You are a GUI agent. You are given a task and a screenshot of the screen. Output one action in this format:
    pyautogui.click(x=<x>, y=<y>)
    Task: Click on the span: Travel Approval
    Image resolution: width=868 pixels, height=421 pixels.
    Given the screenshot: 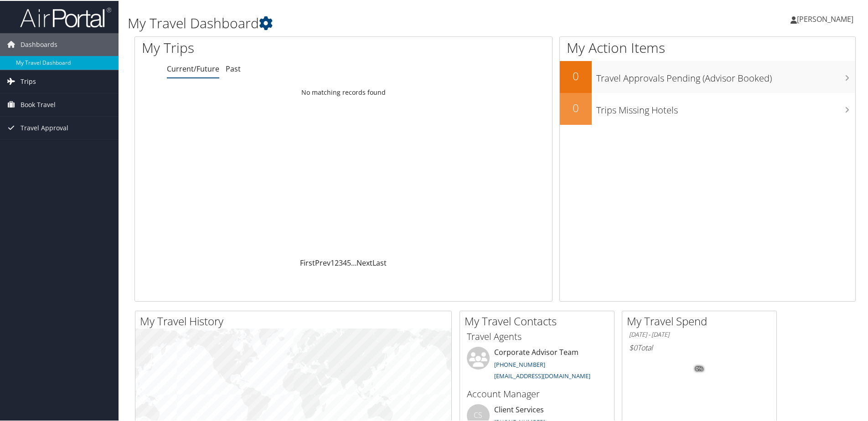 What is the action you would take?
    pyautogui.click(x=44, y=127)
    